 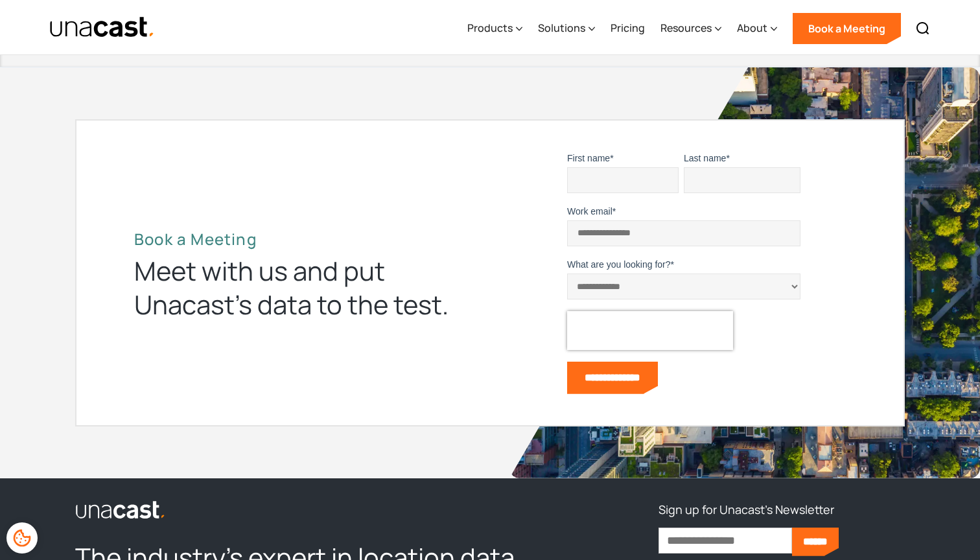 What do you see at coordinates (22, 538) in the screenshot?
I see `div: Cookie Preferences` at bounding box center [22, 538].